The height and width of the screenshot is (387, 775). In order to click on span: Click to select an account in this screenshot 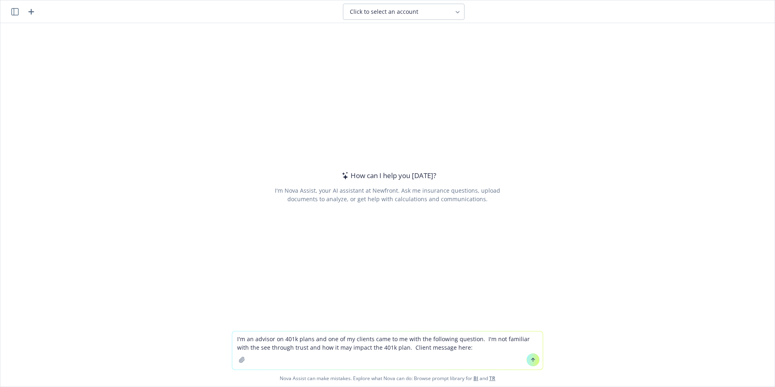, I will do `click(384, 12)`.